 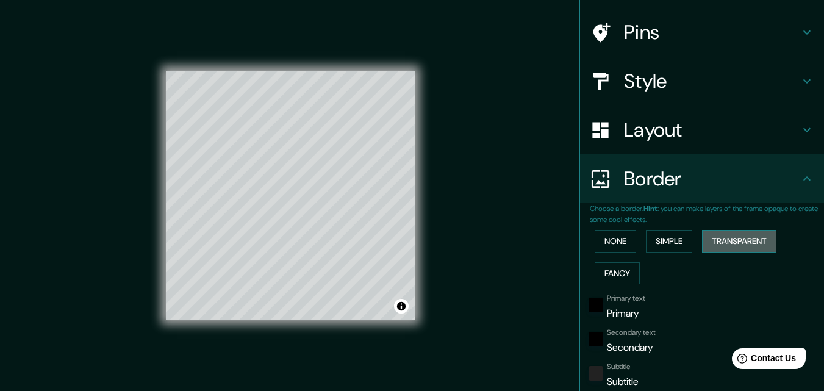 What do you see at coordinates (631, 332) in the screenshot?
I see `label: Secondary text` at bounding box center [631, 332].